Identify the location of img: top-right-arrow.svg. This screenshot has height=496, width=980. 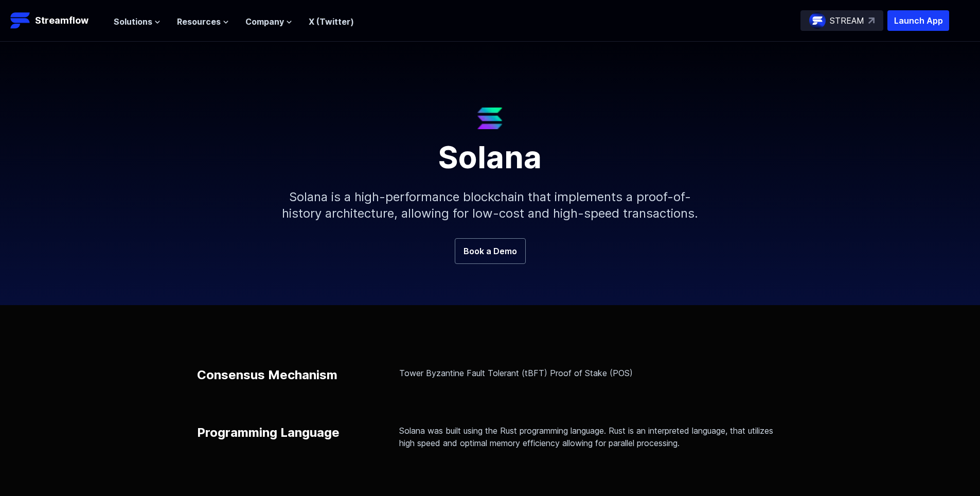
(871, 21).